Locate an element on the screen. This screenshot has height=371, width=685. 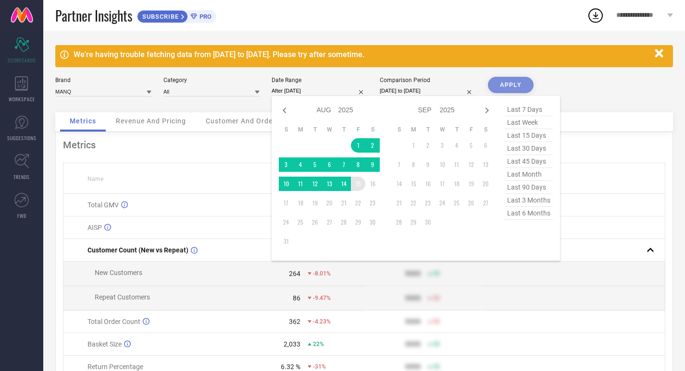
input: Select date range is located at coordinates (320, 91).